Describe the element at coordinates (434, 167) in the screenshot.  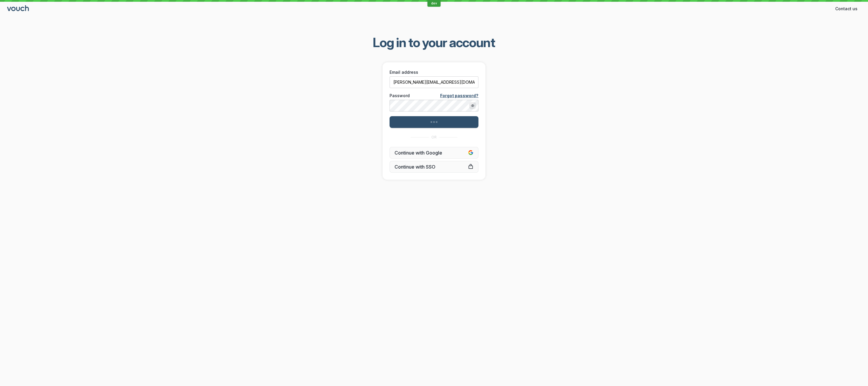
I see `a: Continue with SSO` at that location.